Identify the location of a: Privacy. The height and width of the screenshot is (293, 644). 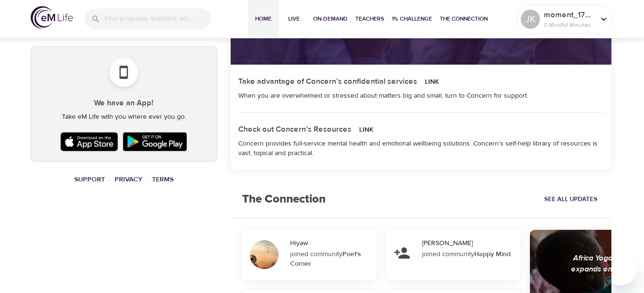
(128, 180).